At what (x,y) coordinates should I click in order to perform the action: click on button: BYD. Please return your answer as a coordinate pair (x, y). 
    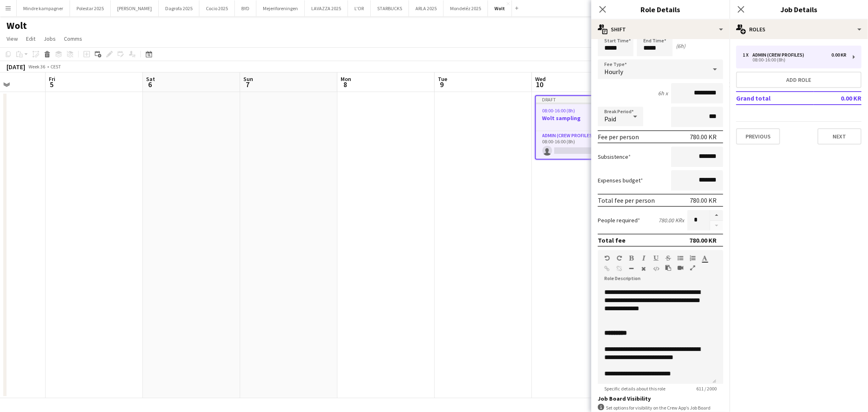
    Looking at the image, I should click on (245, 8).